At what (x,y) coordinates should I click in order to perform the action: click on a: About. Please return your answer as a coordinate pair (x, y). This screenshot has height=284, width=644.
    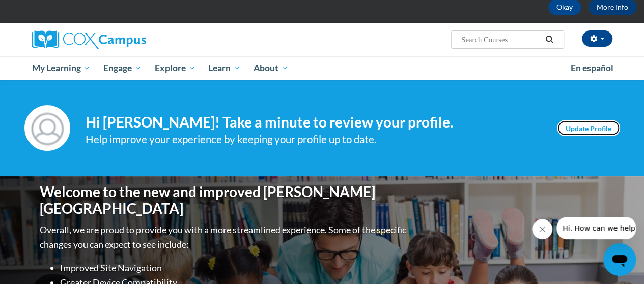
    Looking at the image, I should click on (271, 68).